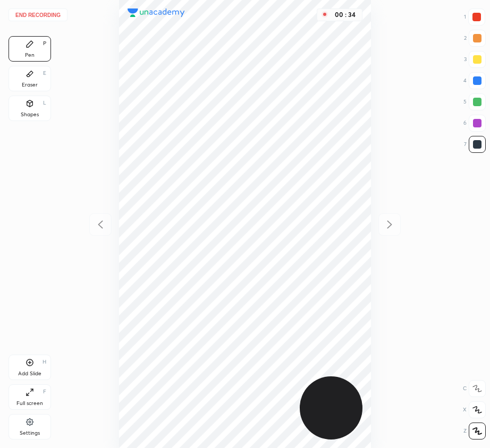 This screenshot has width=490, height=448. Describe the element at coordinates (474, 389) in the screenshot. I see `div: C` at that location.